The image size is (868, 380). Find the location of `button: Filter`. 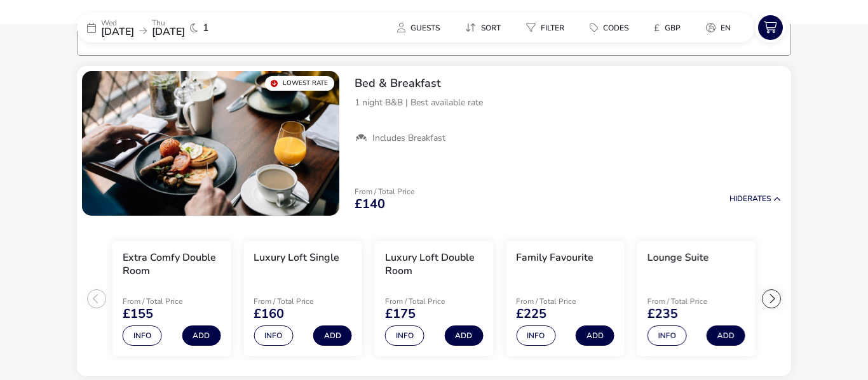

button: Filter is located at coordinates (545, 28).